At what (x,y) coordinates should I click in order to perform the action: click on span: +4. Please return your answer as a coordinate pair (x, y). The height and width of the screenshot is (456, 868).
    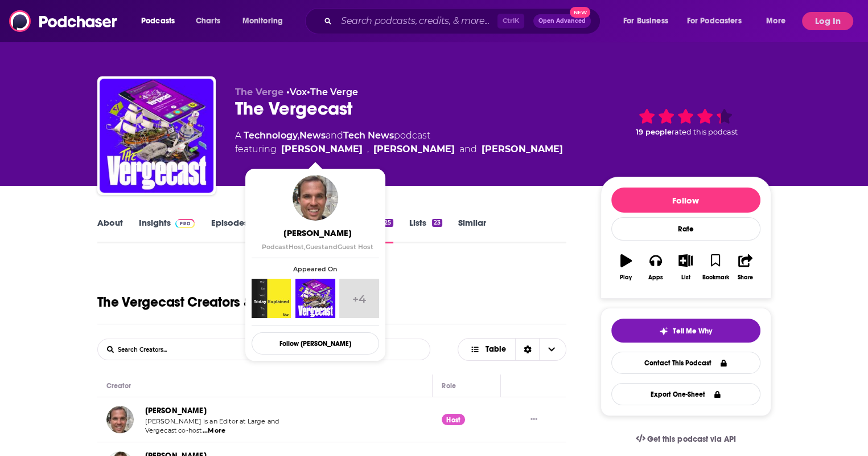
    Looking at the image, I should click on (358, 298).